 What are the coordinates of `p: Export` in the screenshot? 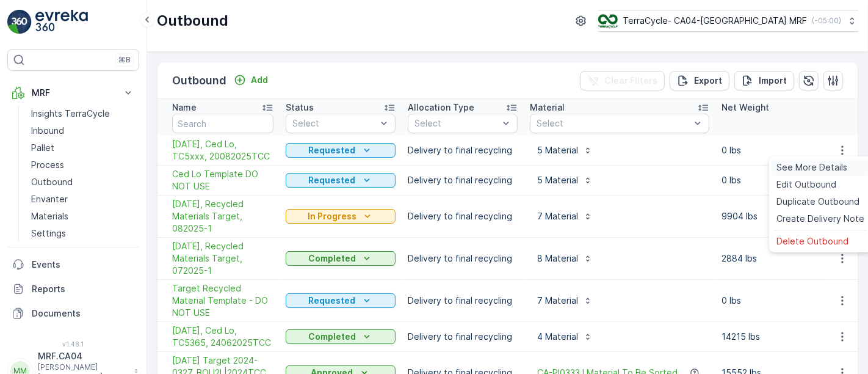 It's located at (709, 81).